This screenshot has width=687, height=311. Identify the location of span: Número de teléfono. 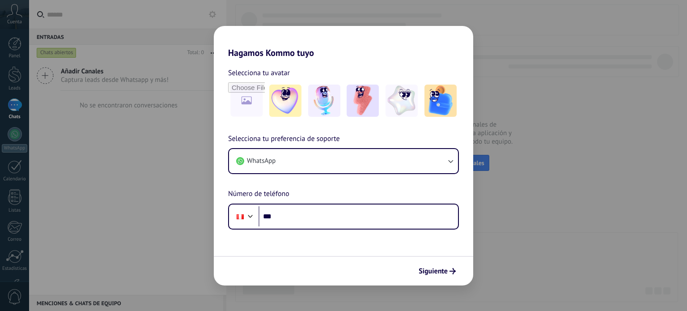
(259, 194).